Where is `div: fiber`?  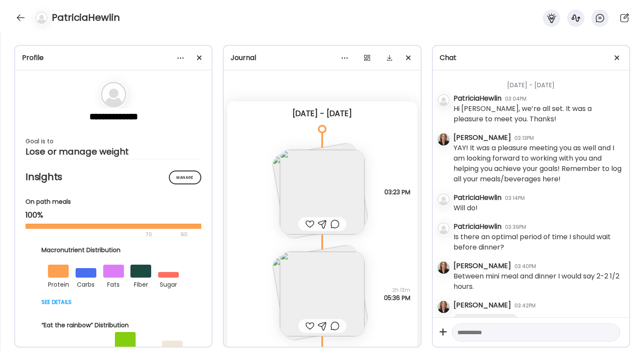
div: fiber is located at coordinates (141, 284).